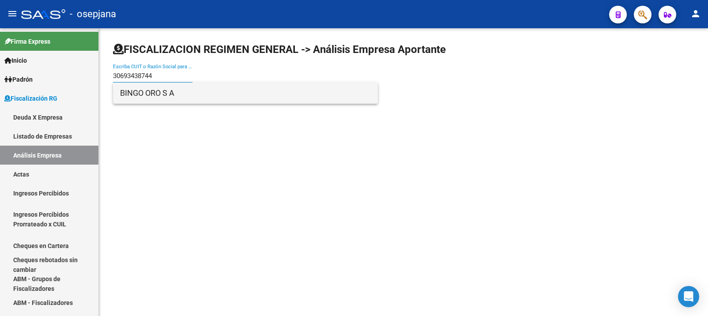 This screenshot has height=316, width=708. I want to click on span: Inicio, so click(15, 60).